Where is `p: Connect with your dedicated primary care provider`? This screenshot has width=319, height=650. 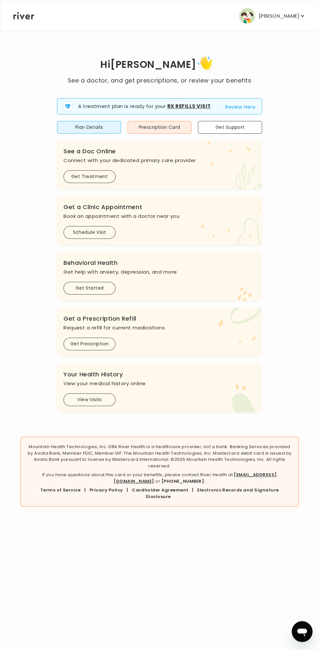 p: Connect with your dedicated primary care provider is located at coordinates (160, 160).